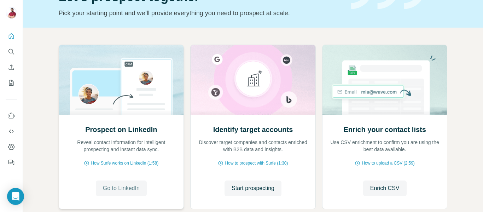  Describe the element at coordinates (11, 147) in the screenshot. I see `button: Dashboard` at that location.